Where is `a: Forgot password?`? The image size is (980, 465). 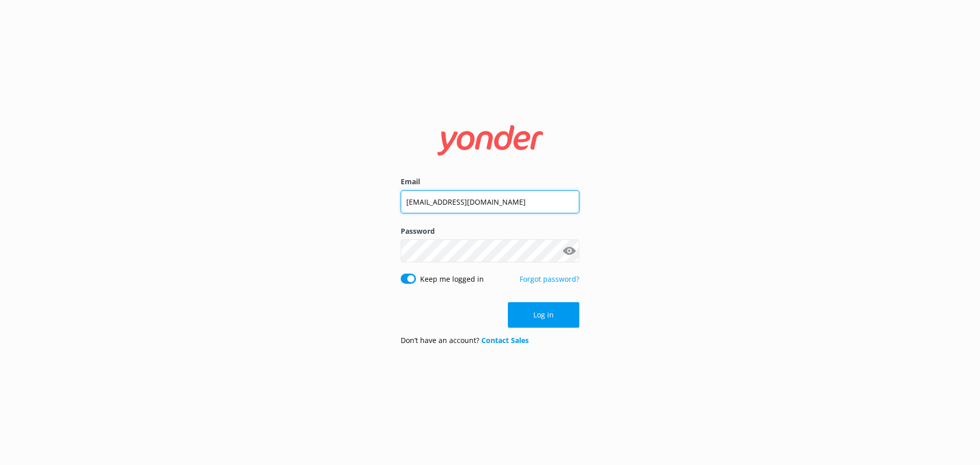
a: Forgot password? is located at coordinates (549, 278).